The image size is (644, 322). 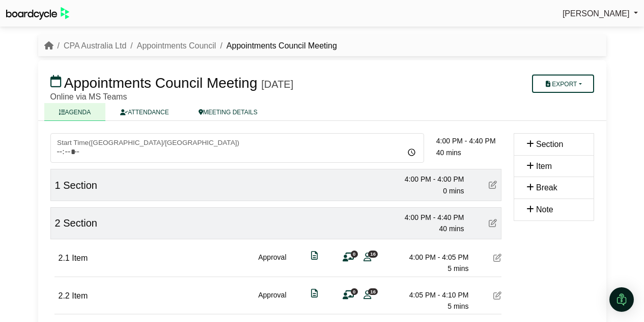 I want to click on span: 0 mins, so click(x=453, y=190).